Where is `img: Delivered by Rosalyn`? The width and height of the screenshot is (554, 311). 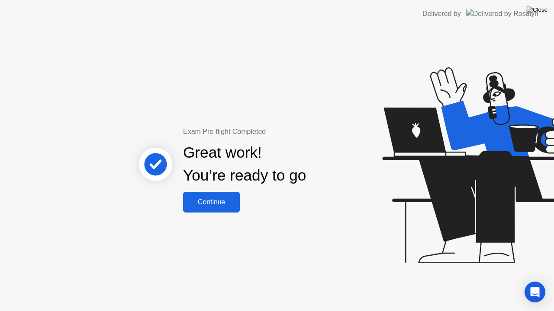 img: Delivered by Rosalyn is located at coordinates (502, 13).